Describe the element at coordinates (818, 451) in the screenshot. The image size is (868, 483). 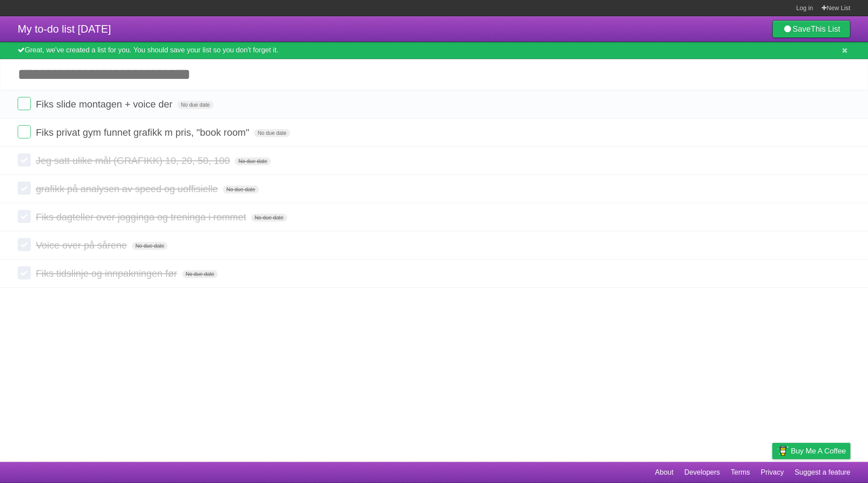
I see `span: Buy me a coffee` at that location.